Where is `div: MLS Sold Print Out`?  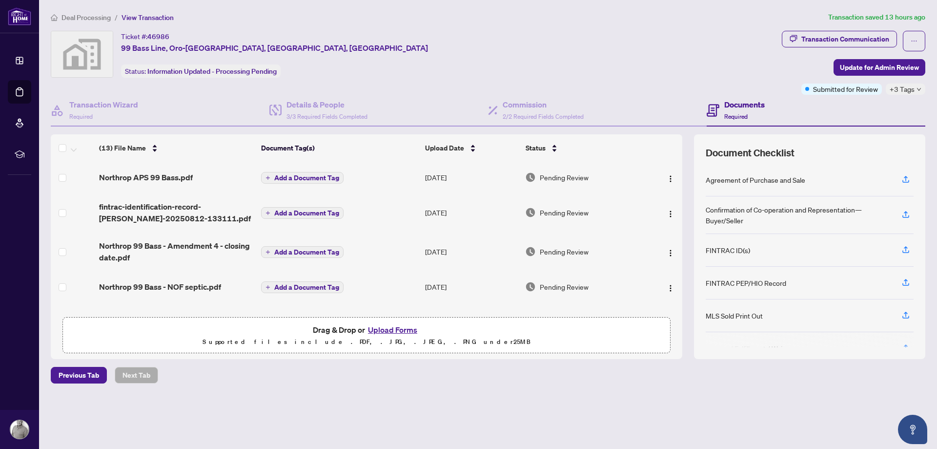
div: MLS Sold Print Out is located at coordinates (734, 315).